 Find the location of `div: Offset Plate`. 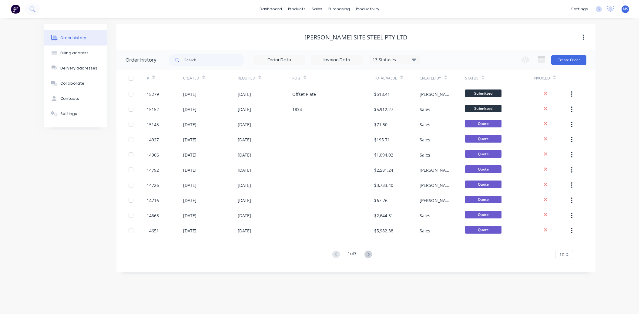

div: Offset Plate is located at coordinates (304, 94).